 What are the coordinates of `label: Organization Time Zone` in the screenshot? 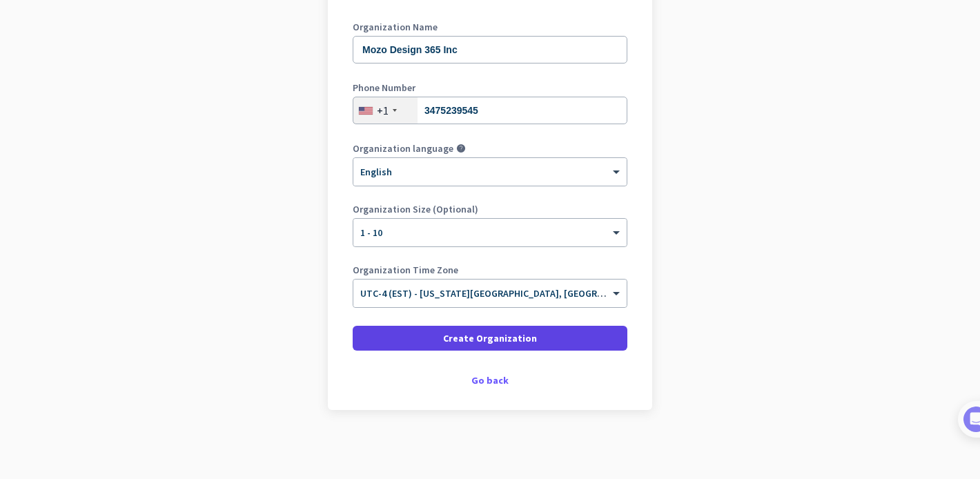 It's located at (490, 270).